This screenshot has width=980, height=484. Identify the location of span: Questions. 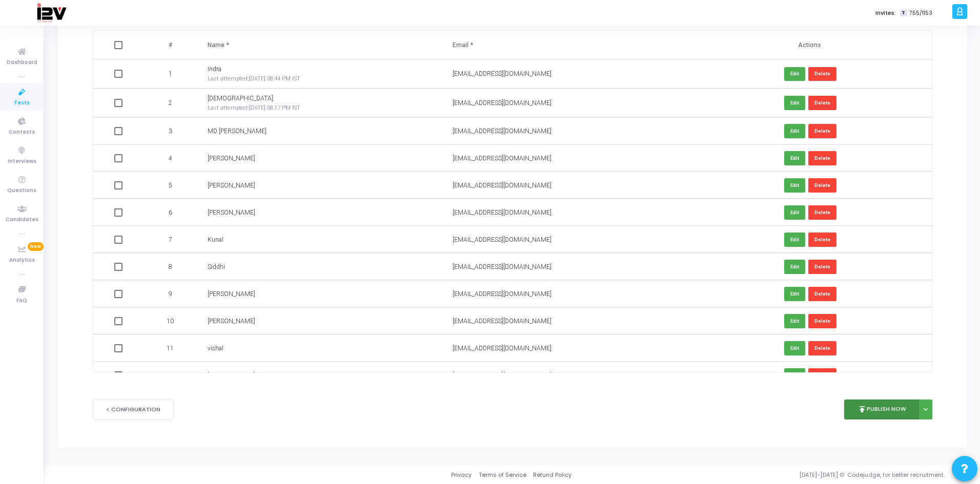
(22, 190).